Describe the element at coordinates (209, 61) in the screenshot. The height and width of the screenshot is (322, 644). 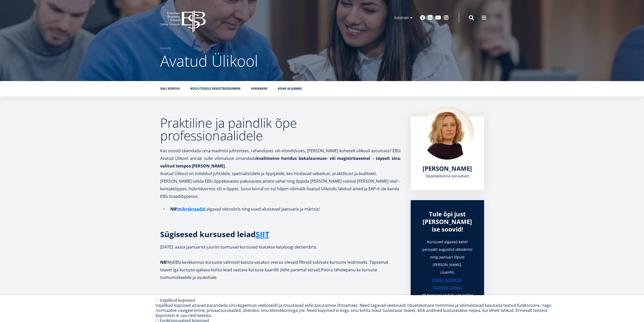
I see `span: Avatud Ülikool` at that location.